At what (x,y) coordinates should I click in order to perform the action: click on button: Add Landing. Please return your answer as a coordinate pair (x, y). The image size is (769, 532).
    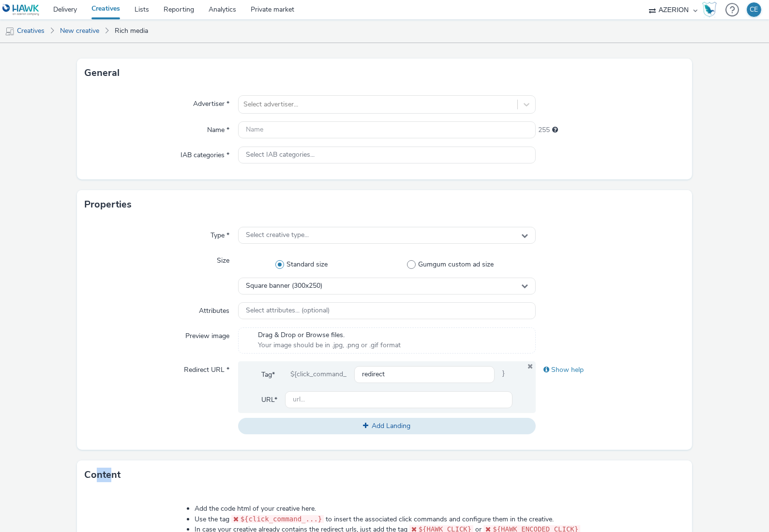
    Looking at the image, I should click on (386, 426).